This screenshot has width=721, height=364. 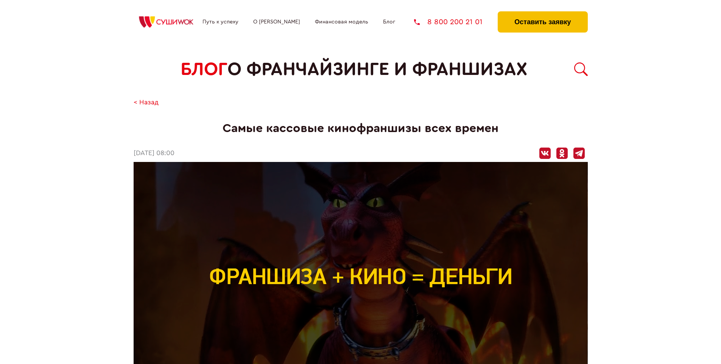 What do you see at coordinates (448, 22) in the screenshot?
I see `a: 8 800 200 21 01` at bounding box center [448, 22].